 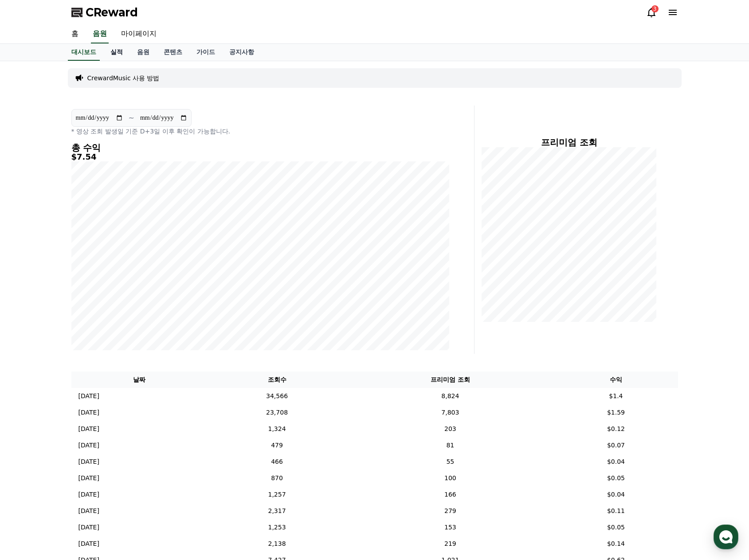 I want to click on td: 479, so click(x=277, y=445).